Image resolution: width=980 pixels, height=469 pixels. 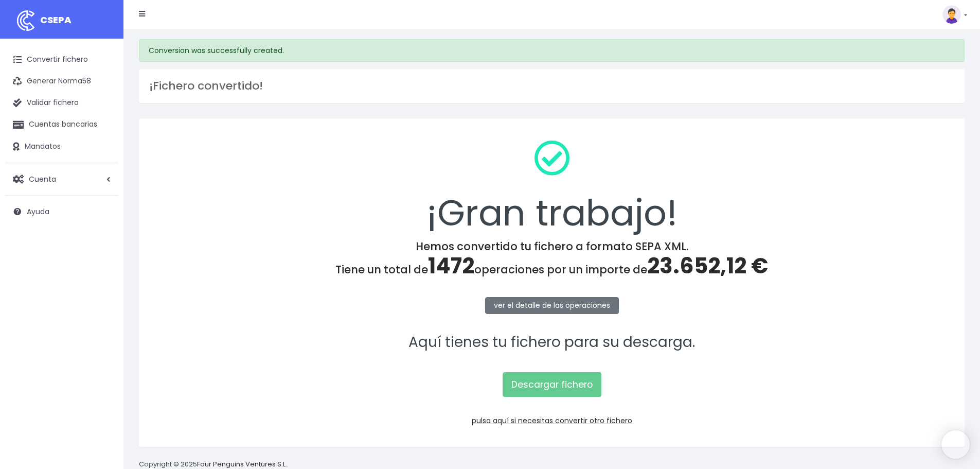 What do you see at coordinates (242, 464) in the screenshot?
I see `a: Four Penguins Ventures S.L.` at bounding box center [242, 464].